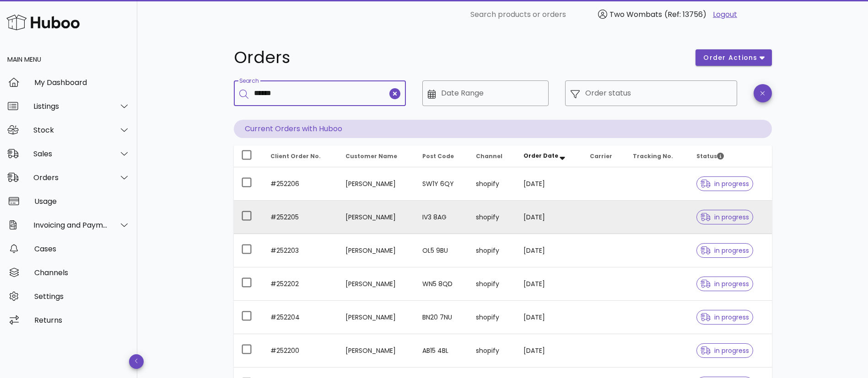 The image size is (868, 378). Describe the element at coordinates (441, 317) in the screenshot. I see `td: BN20 7NU` at that location.